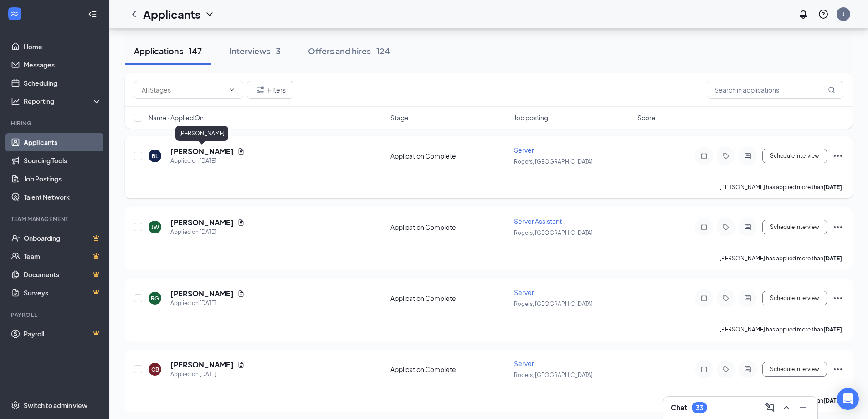 Image resolution: width=868 pixels, height=419 pixels. I want to click on button: ChevronUp, so click(787, 408).